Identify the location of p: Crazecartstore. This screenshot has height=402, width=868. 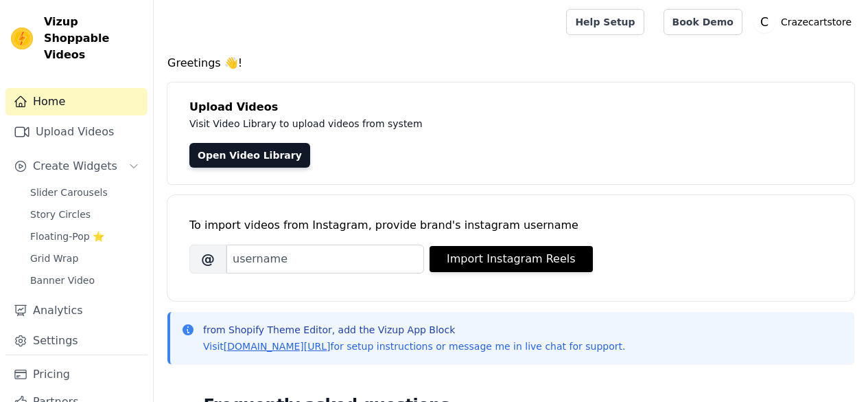
(816, 22).